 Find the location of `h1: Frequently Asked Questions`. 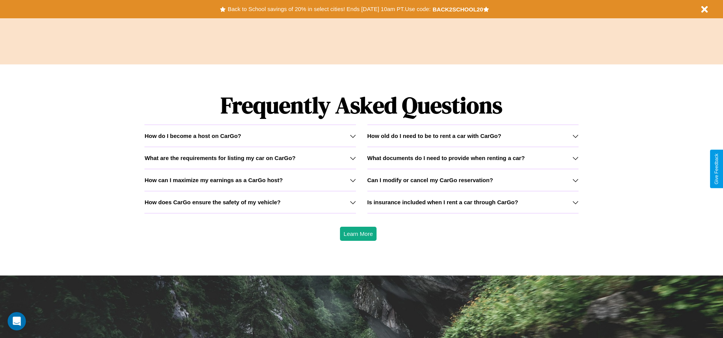

h1: Frequently Asked Questions is located at coordinates (361, 105).